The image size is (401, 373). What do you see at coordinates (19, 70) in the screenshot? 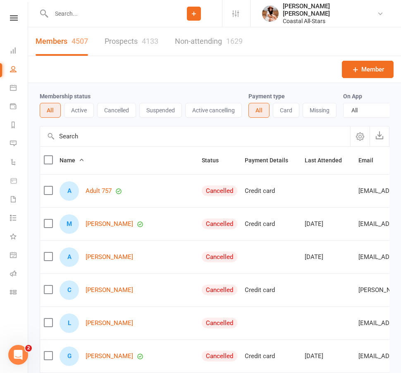
I see `a: People` at bounding box center [19, 70].